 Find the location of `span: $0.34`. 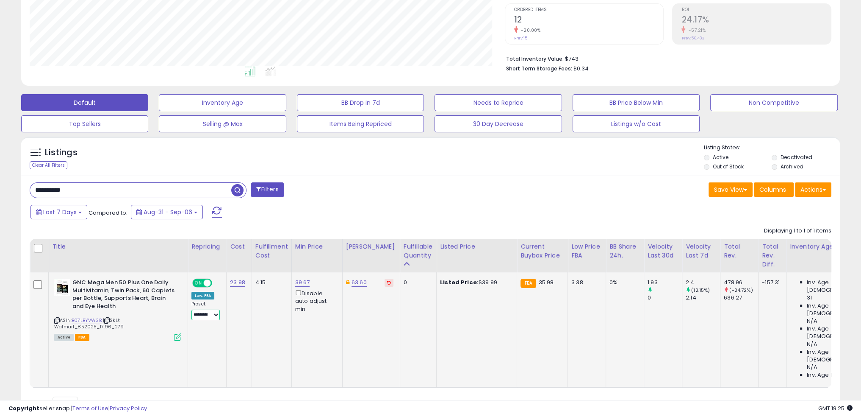

span: $0.34 is located at coordinates (581, 68).